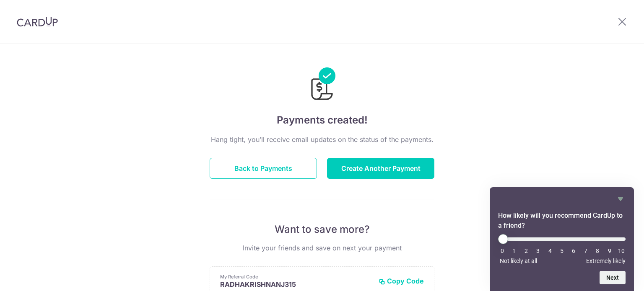  I want to click on li: 3, so click(538, 251).